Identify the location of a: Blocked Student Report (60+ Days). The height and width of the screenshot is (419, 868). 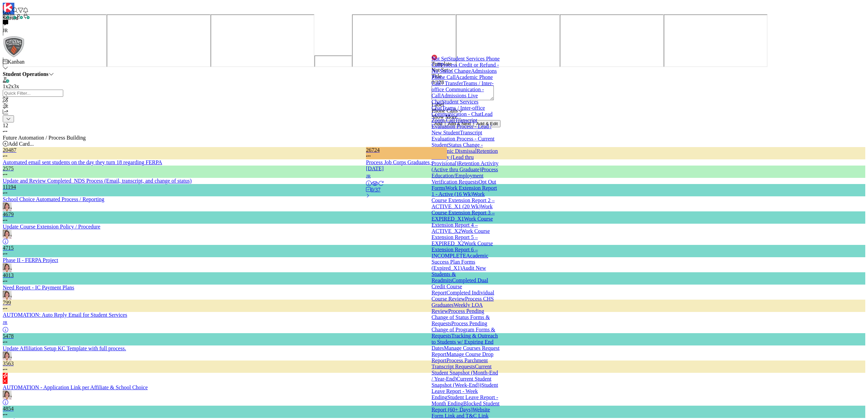
(466, 406).